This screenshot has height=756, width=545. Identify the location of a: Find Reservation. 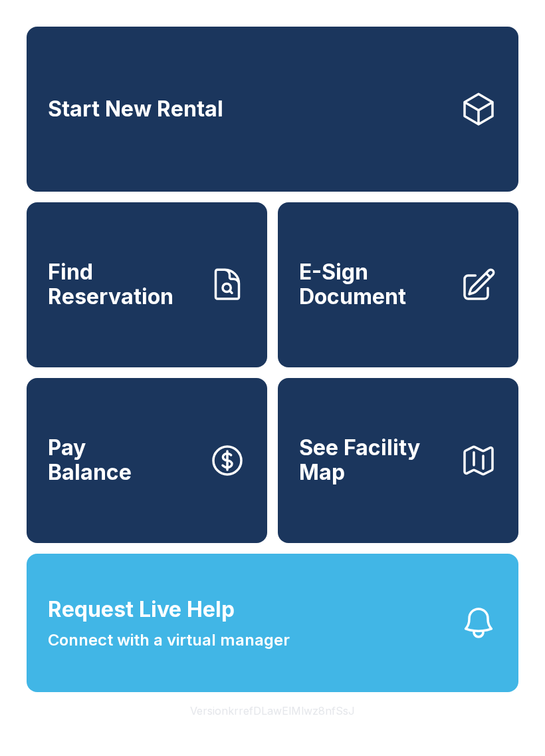
(147, 285).